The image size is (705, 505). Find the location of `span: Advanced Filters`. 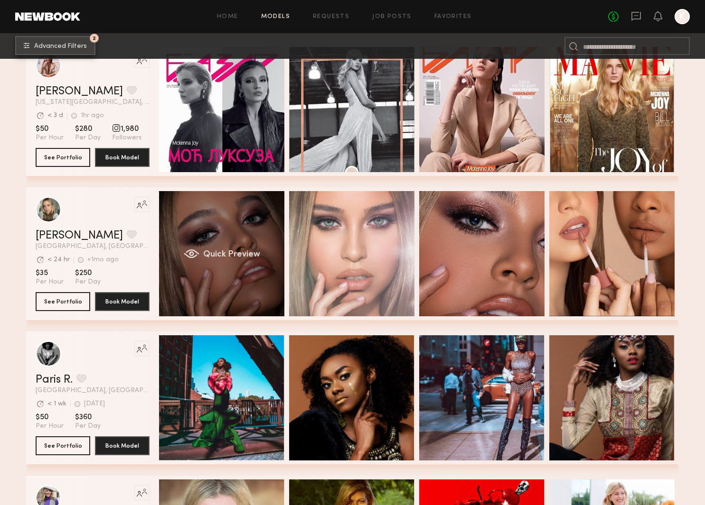

span: Advanced Filters is located at coordinates (60, 47).